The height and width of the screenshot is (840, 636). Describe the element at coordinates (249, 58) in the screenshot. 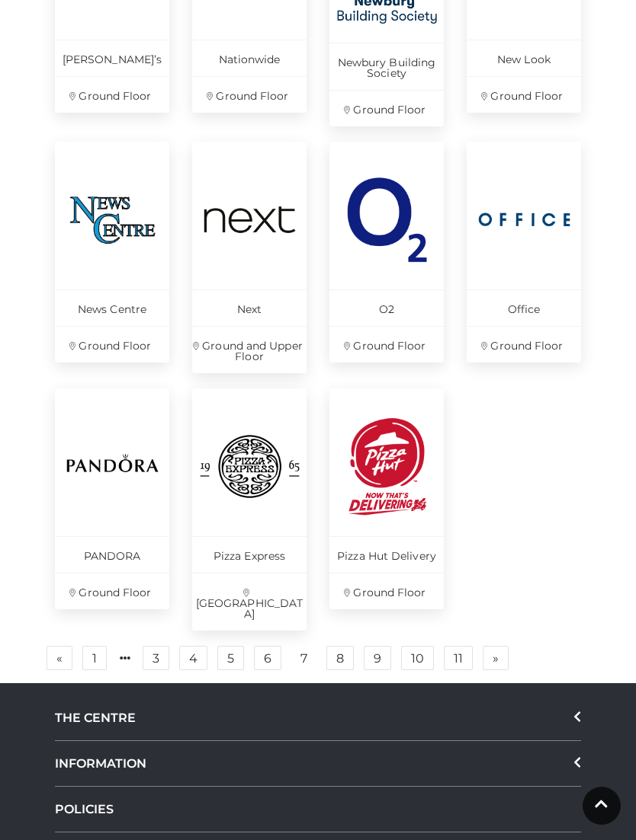

I see `p: Nationwide` at that location.